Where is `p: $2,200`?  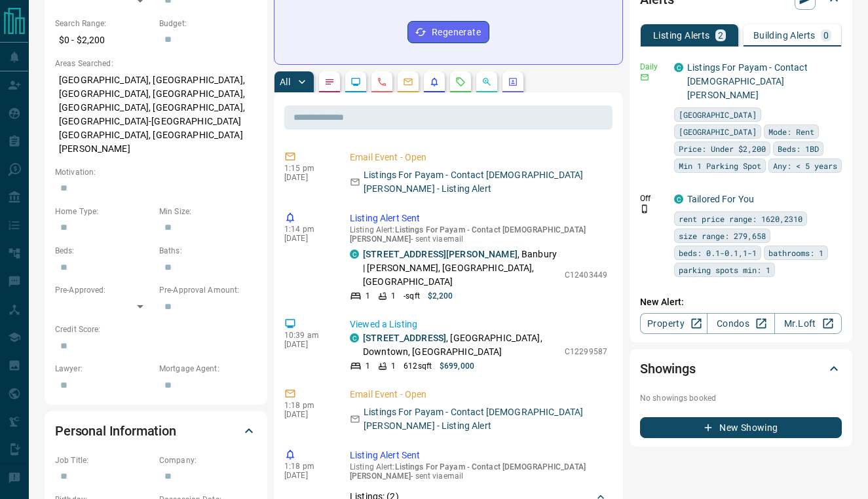 p: $2,200 is located at coordinates (441, 297).